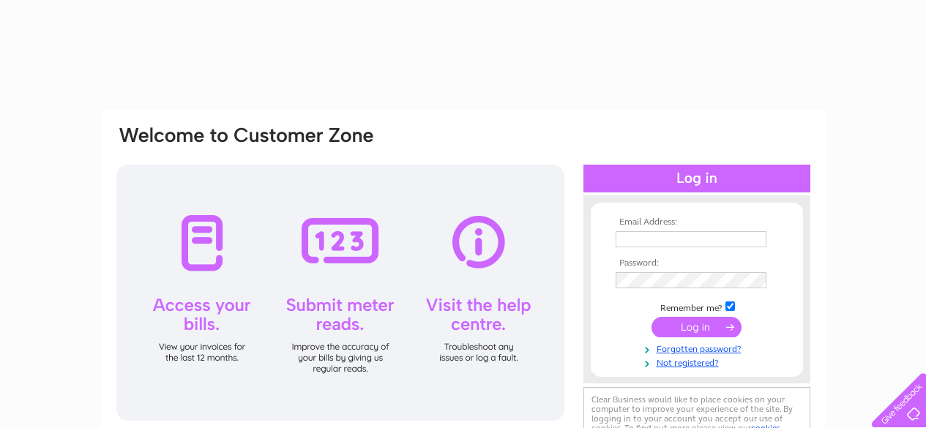 The height and width of the screenshot is (428, 926). Describe the element at coordinates (696, 327) in the screenshot. I see `input: Submit` at that location.